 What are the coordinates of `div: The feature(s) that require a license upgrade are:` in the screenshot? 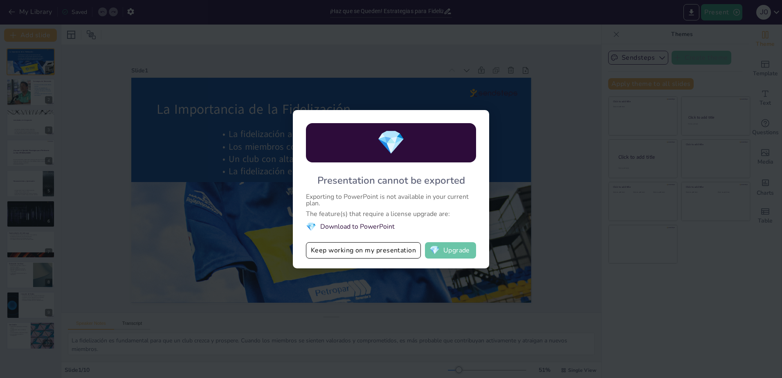 It's located at (391, 214).